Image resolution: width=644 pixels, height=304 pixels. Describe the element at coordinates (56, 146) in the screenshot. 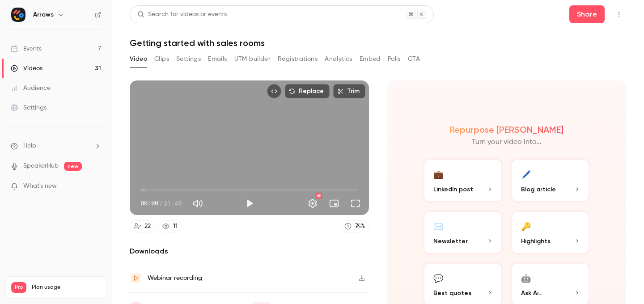

I see `li: help-dropdown-opener` at that location.